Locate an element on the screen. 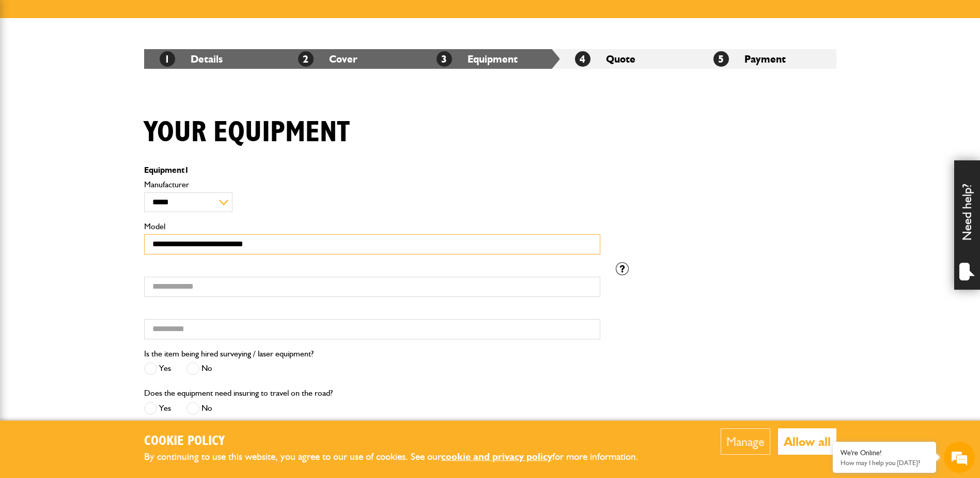  input: Enter your email address is located at coordinates (100, 138).